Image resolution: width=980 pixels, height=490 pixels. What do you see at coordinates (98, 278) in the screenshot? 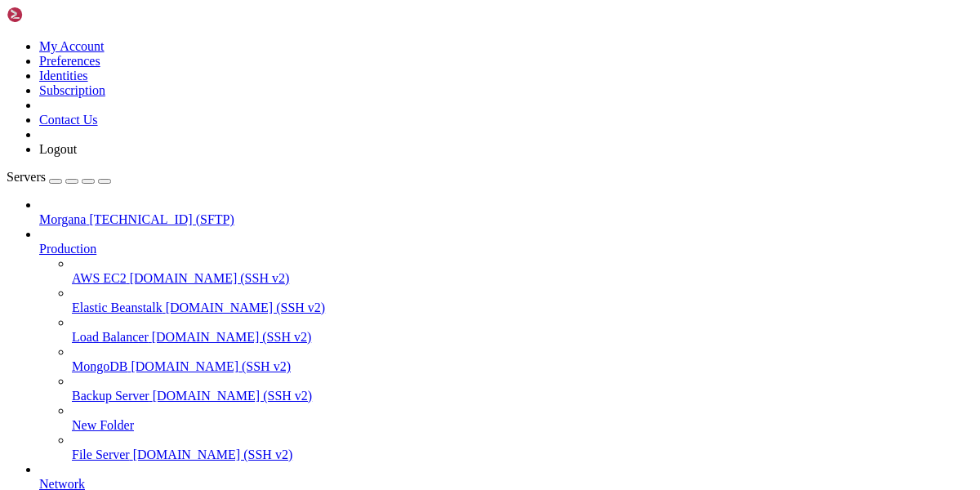
I see `span: AWS EC2` at bounding box center [98, 278].